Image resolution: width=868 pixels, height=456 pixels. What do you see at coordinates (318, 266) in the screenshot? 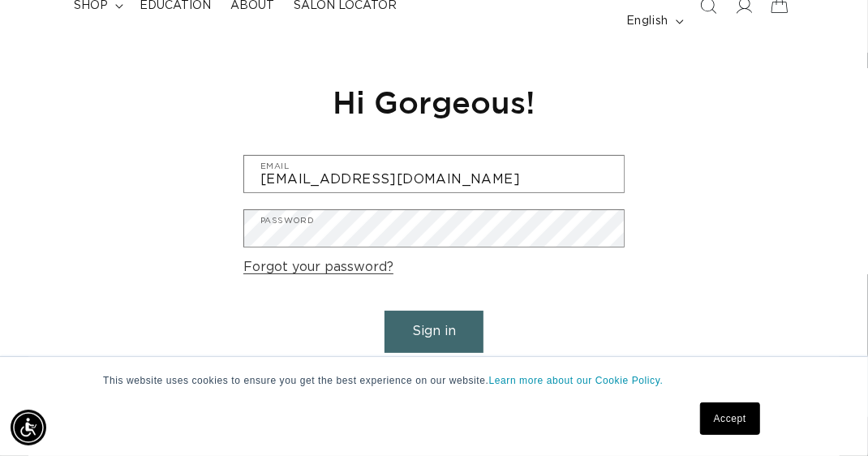
I see `a: Forgot your password?` at bounding box center [318, 266].